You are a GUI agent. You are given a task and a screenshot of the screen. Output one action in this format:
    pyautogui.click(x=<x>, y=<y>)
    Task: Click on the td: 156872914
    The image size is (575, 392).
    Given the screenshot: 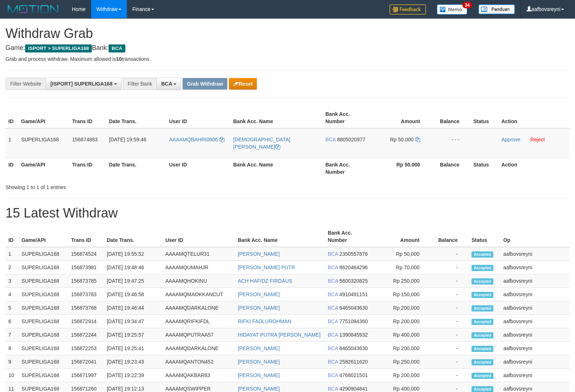 What is the action you would take?
    pyautogui.click(x=86, y=321)
    